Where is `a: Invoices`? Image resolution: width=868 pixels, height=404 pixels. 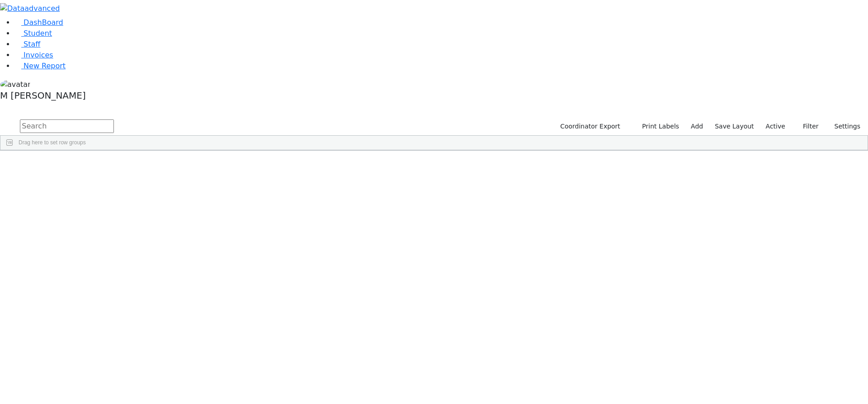 a: Invoices is located at coordinates (34, 55).